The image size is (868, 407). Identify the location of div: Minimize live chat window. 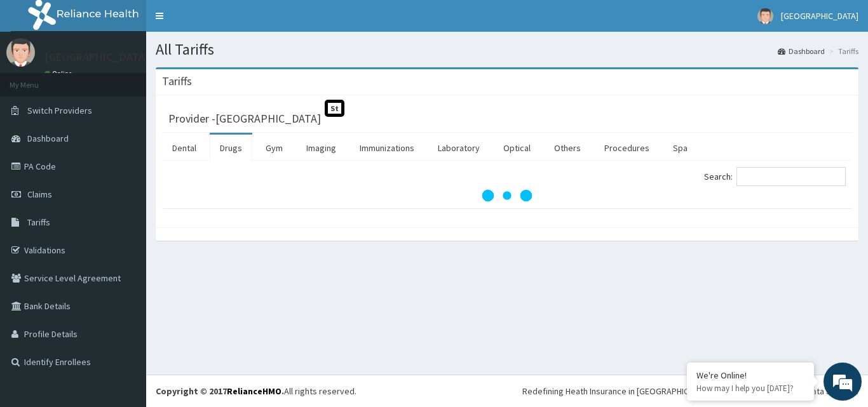
(224, 22).